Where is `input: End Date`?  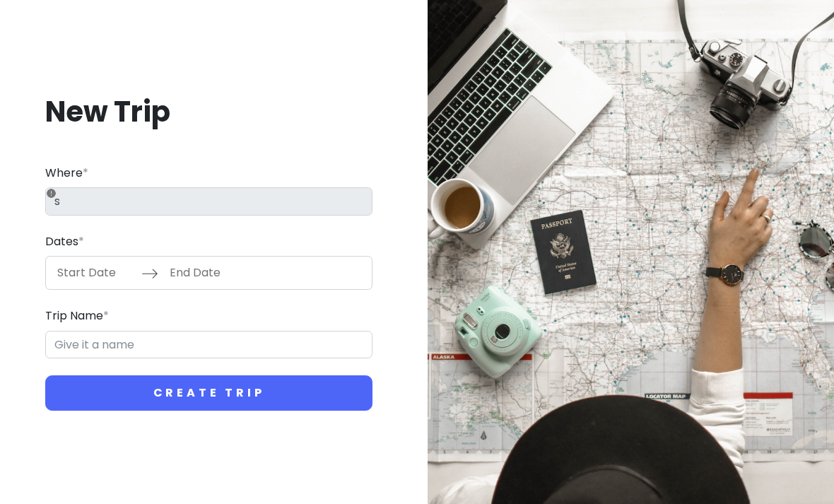
input: End Date is located at coordinates (208, 273).